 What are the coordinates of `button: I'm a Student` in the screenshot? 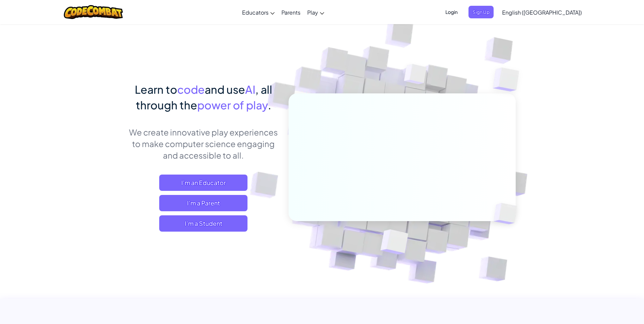 It's located at (203, 224).